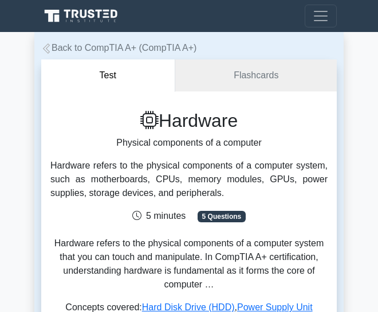 Image resolution: width=378 pixels, height=312 pixels. I want to click on button: Toggle navigation, so click(320, 16).